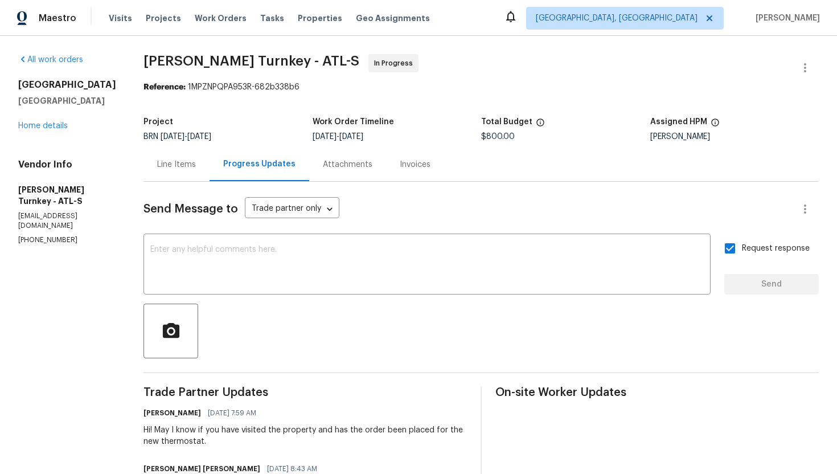 This screenshot has width=837, height=474. I want to click on span: In Progress, so click(396, 63).